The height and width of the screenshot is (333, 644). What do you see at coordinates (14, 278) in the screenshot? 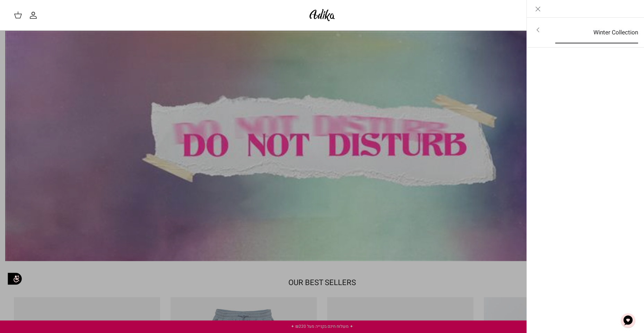
I see `img: accessibility_icon02.svg` at bounding box center [14, 278].